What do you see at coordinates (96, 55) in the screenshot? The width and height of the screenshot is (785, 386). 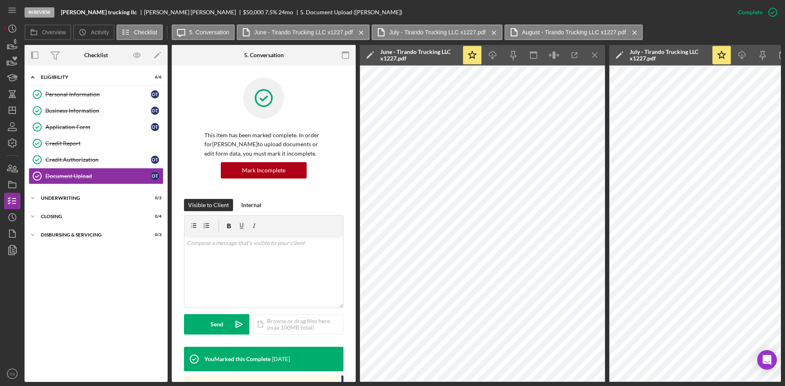 I see `div: Checklist` at bounding box center [96, 55].